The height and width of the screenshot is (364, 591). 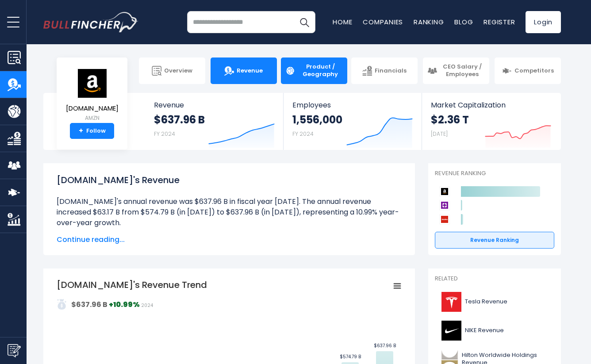 What do you see at coordinates (350, 356) in the screenshot?
I see `text: $574.79 B` at bounding box center [350, 356].